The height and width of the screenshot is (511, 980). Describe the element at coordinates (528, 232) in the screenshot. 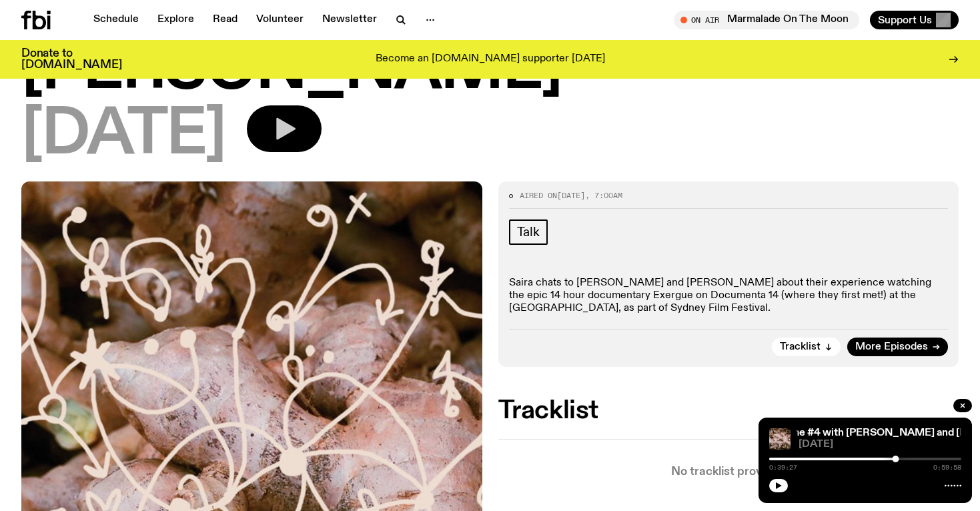

I see `span: Talk` at that location.